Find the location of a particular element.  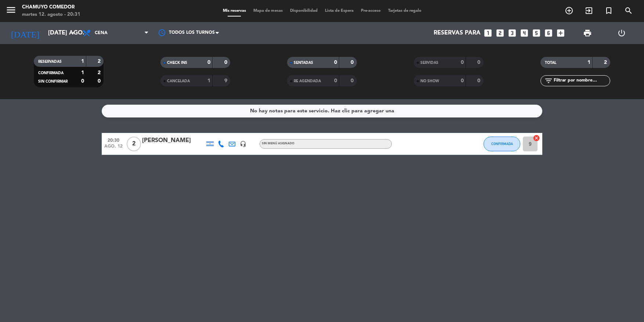

div: martes 12. agosto - 20:31 is located at coordinates (51, 15).